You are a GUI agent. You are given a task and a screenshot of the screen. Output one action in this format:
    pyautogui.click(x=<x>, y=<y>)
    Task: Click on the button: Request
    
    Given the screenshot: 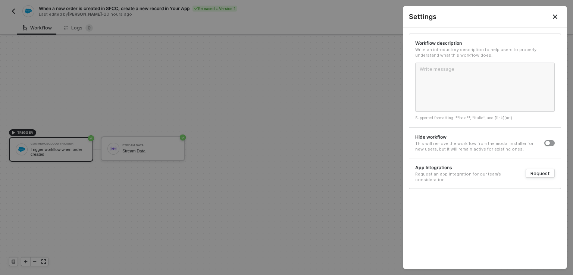 What is the action you would take?
    pyautogui.click(x=540, y=173)
    